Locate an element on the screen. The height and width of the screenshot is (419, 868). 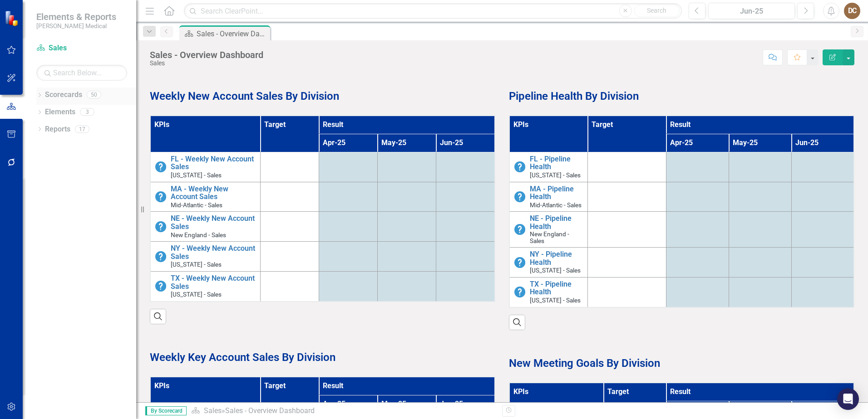
strong: Weekly New Account Sales By Division is located at coordinates (244, 96).